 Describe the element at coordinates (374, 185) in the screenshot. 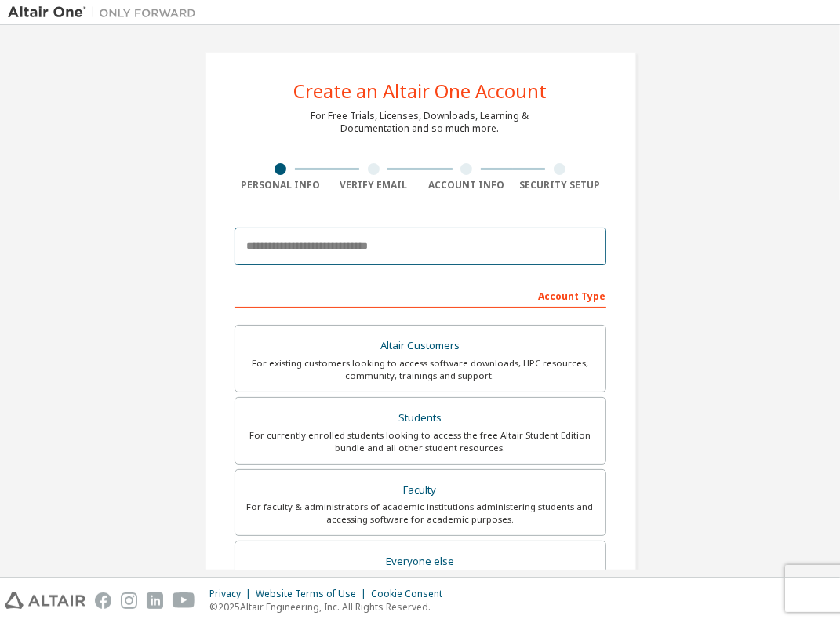

I see `div: Verify Email` at that location.